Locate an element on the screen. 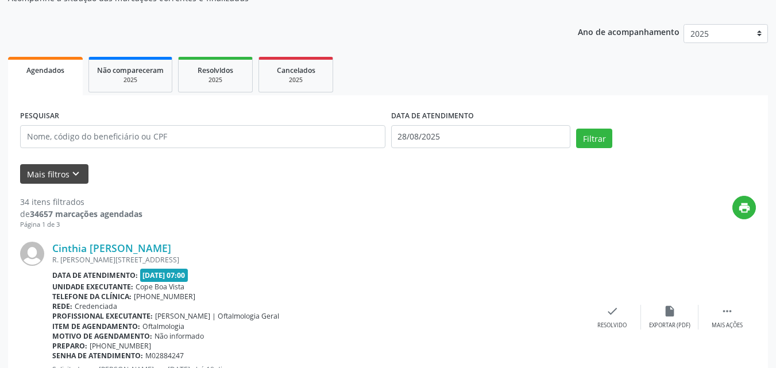 The image size is (776, 368). span: M02884247 is located at coordinates (164, 355).